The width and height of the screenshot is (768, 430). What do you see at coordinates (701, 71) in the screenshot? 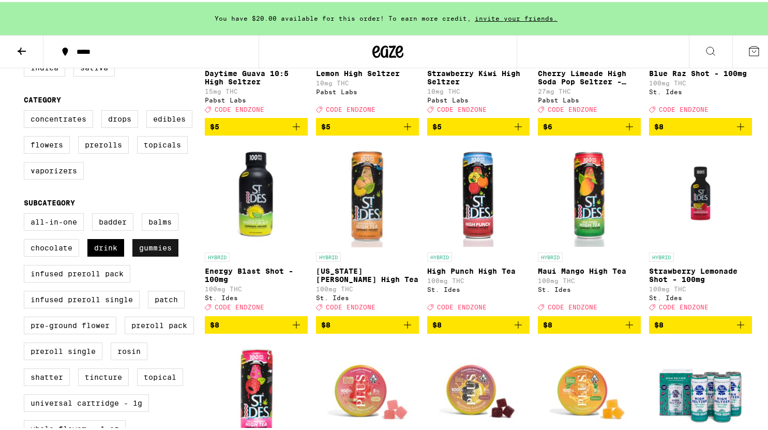
I see `p: Blue Raz Shot - 100mg` at bounding box center [701, 71].